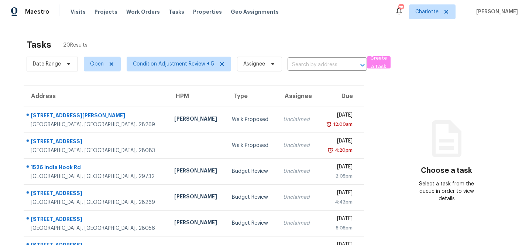 The width and height of the screenshot is (529, 245). I want to click on div: 75, so click(401, 8).